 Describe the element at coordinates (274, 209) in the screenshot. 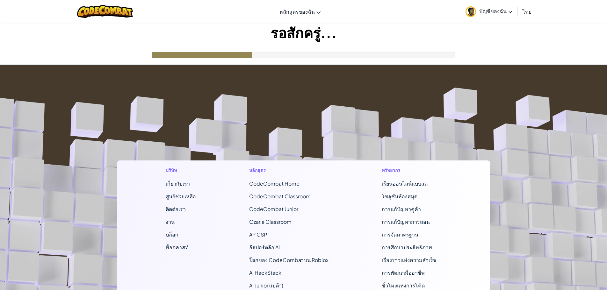

I see `a: CodeCombat Junior` at that location.